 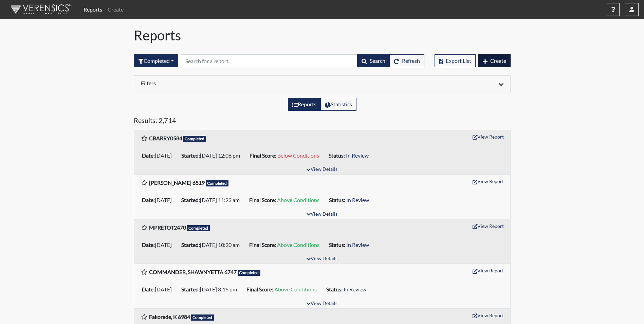 What do you see at coordinates (169, 317) in the screenshot?
I see `b: Fakorede, K 6984` at bounding box center [169, 317].